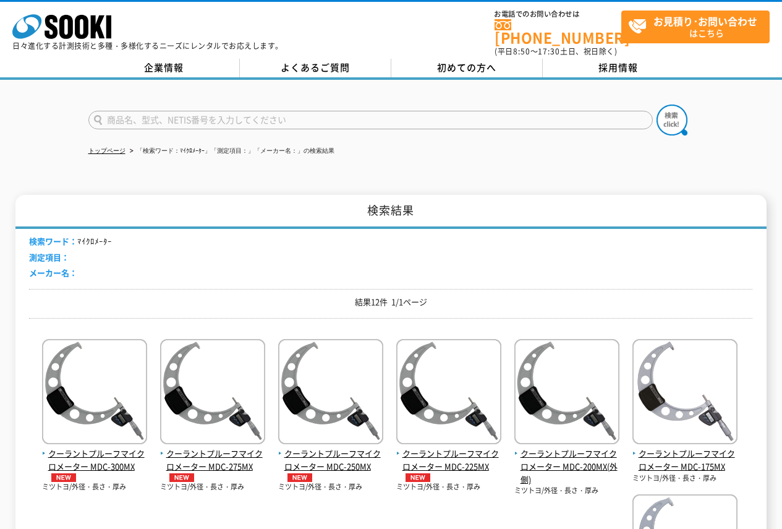 This screenshot has width=782, height=529. I want to click on span: クーラントプルーフマイクロメーター MDC-225MX, so click(449, 465).